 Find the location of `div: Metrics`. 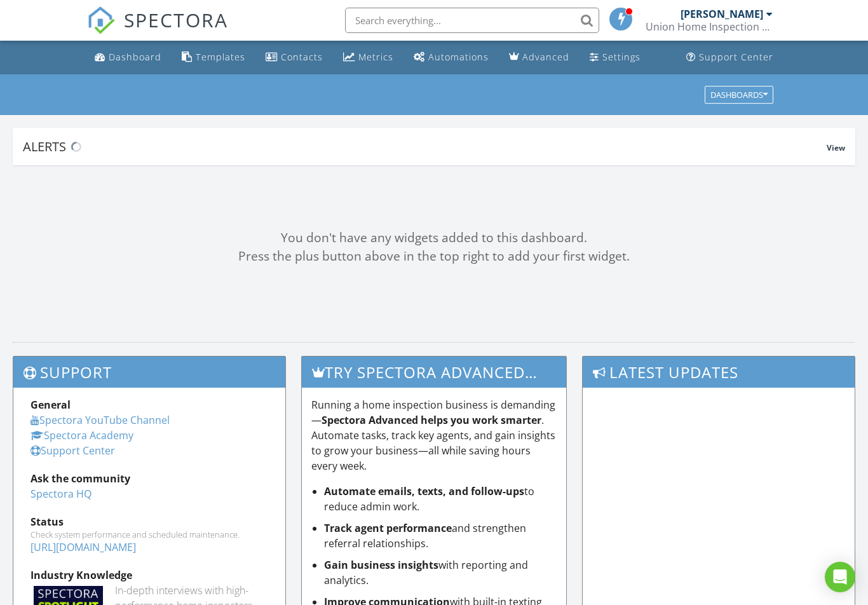

div: Metrics is located at coordinates (376, 57).